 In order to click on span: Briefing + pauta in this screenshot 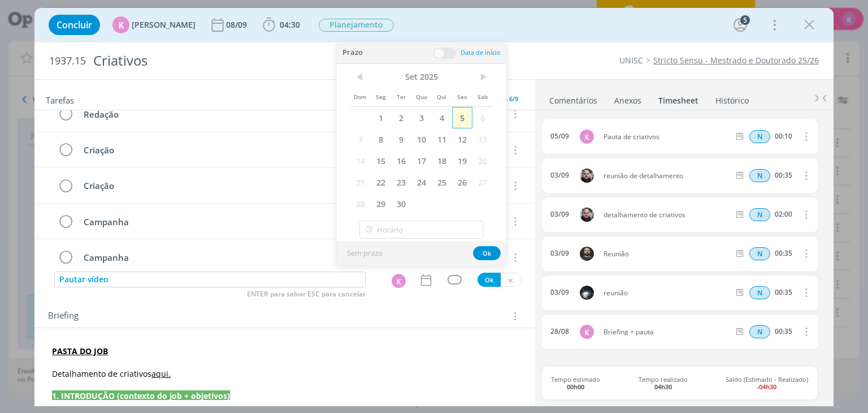, I will do `click(666, 332)`.